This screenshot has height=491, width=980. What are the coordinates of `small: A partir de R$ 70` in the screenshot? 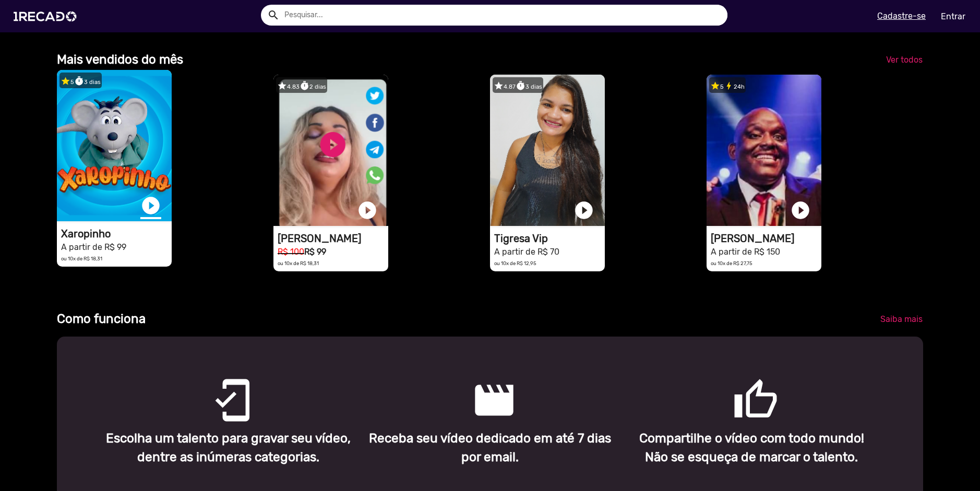 It's located at (527, 251).